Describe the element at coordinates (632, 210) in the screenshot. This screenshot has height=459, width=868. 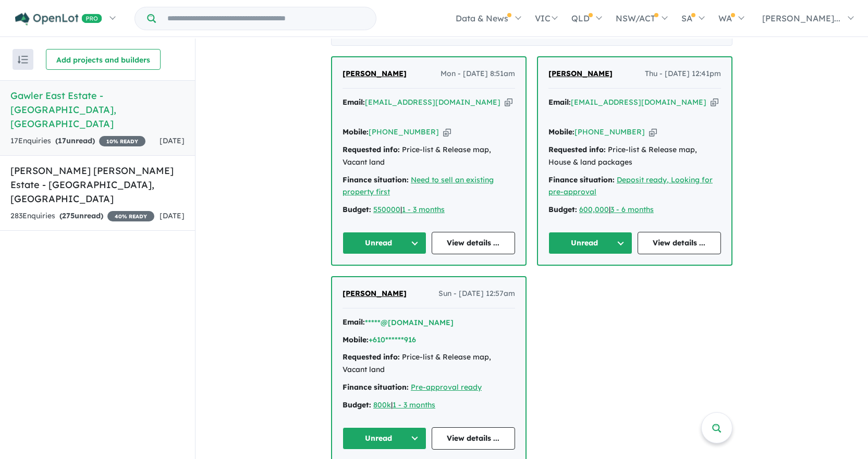
I see `a: 3 - 6 months` at that location.